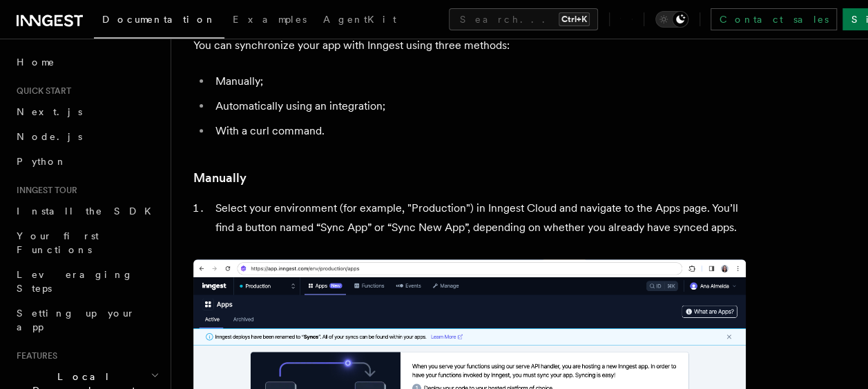 This screenshot has height=389, width=868. Describe the element at coordinates (523, 19) in the screenshot. I see `button: Search...Ctrl+K` at that location.